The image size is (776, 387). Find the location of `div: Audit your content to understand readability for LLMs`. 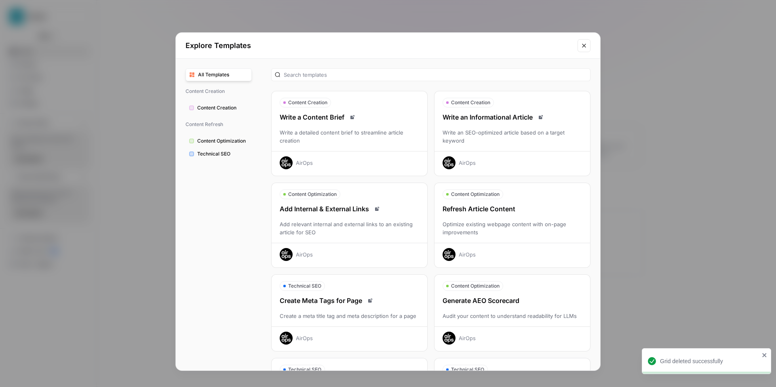

div: Audit your content to understand readability for LLMs is located at coordinates (512, 316).